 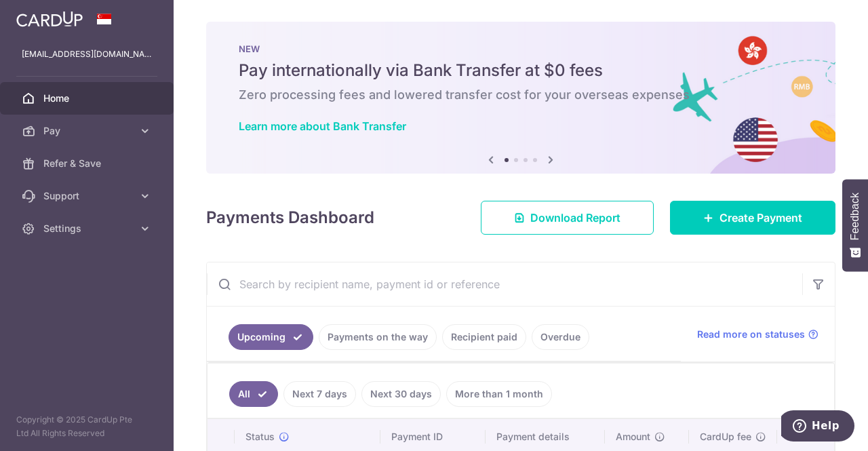 I want to click on a: Download Report, so click(x=567, y=218).